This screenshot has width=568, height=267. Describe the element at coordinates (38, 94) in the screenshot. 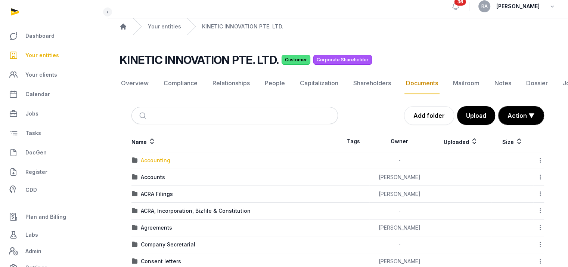

I see `span: Calendar` at that location.